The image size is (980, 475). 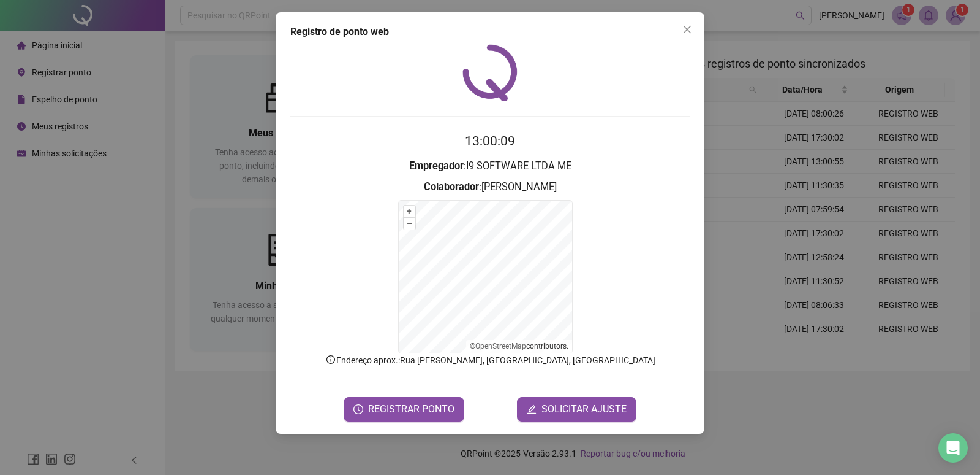 I want to click on div: Registro de ponto web, so click(x=490, y=32).